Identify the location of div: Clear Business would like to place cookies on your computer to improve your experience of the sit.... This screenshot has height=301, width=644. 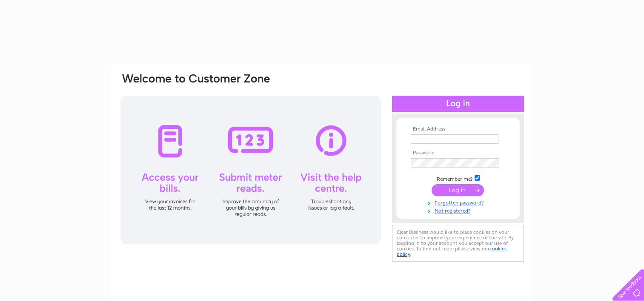
(458, 243).